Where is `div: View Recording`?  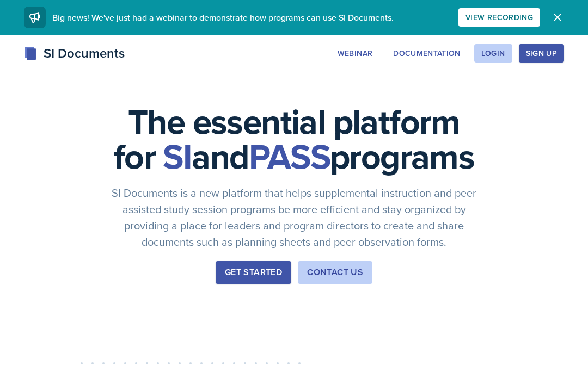
div: View Recording is located at coordinates (499, 18).